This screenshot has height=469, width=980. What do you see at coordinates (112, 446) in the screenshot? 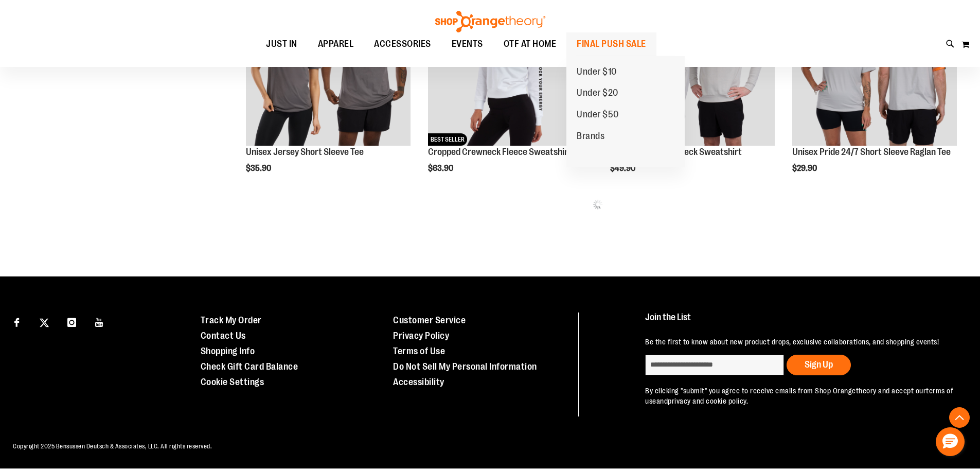
I see `span: Copyright 2025 Bensussen Deutsch & Associates, LLC. All rights reserved.` at bounding box center [112, 446].